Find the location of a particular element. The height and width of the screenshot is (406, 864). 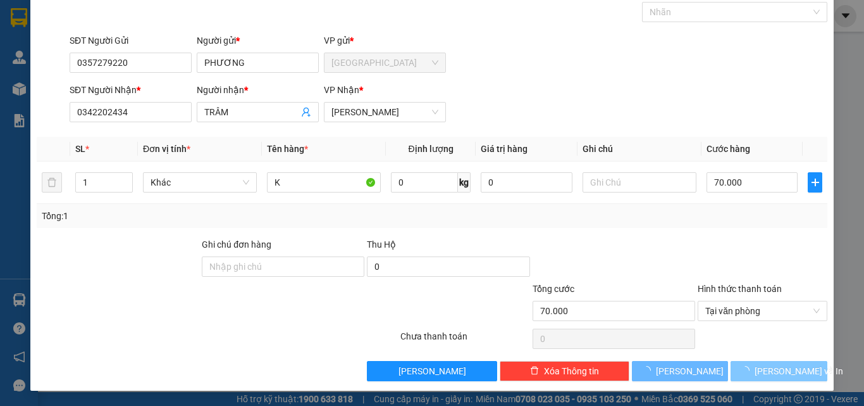

div: 0963675618 is located at coordinates (75, 63).